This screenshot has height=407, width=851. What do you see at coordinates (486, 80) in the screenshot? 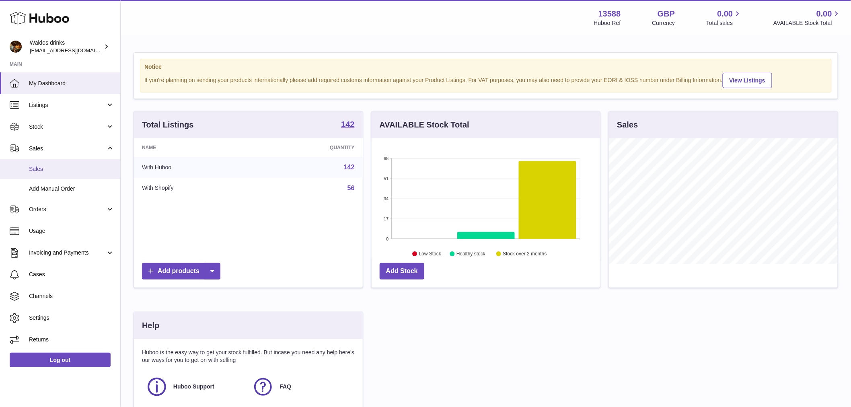
I see `div: If you're planning on sending your products internationally please add required customs informati...` at bounding box center [486, 80].